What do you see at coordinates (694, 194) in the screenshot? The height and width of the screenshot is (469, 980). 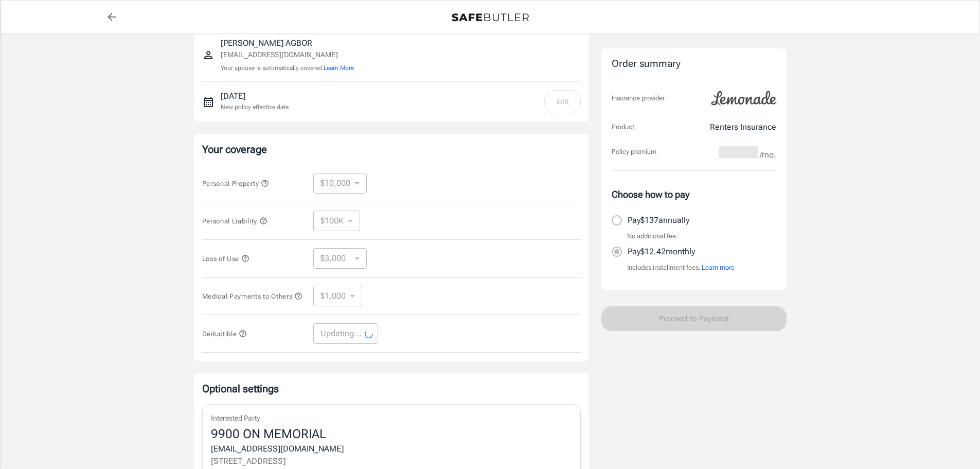 I see `p: Choose how to pay` at bounding box center [694, 194].